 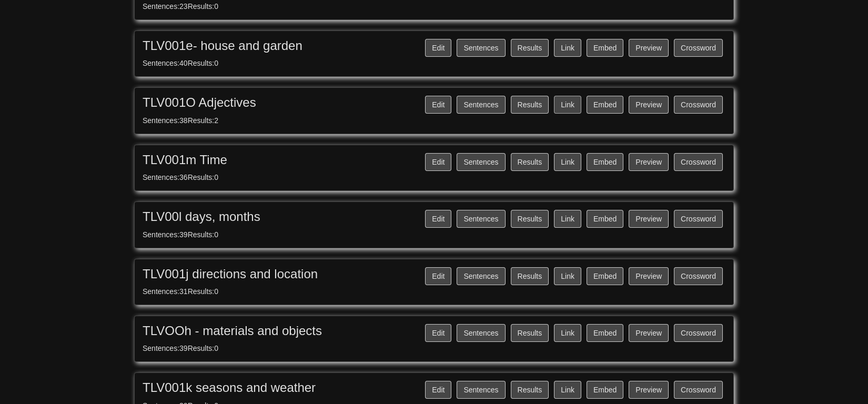 I want to click on h3: TLV001m Time, so click(x=434, y=160).